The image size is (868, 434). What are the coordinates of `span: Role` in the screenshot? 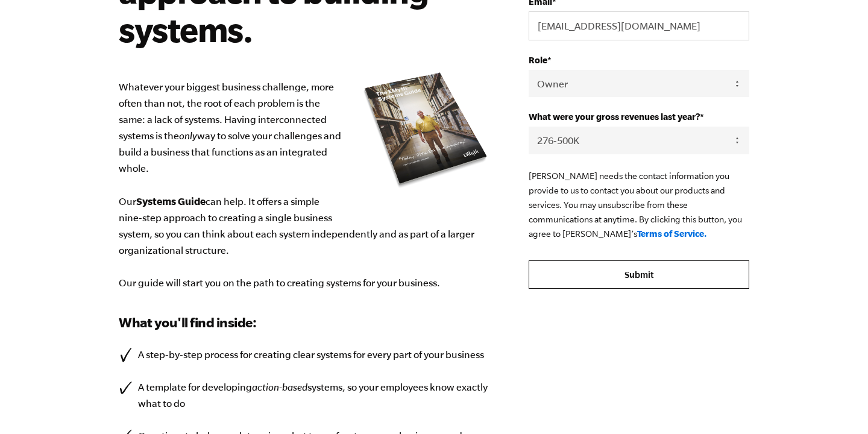 It's located at (538, 60).